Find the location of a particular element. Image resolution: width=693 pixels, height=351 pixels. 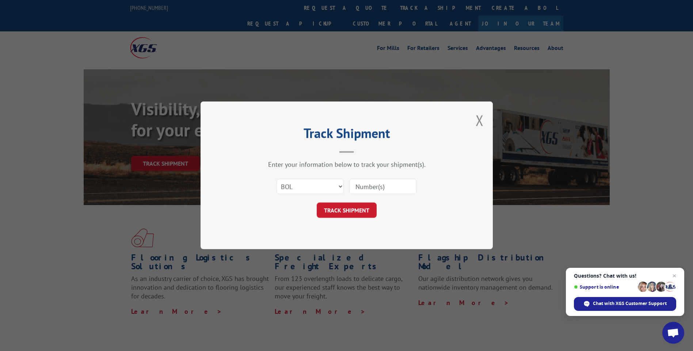

input: Number(s) is located at coordinates (383, 187).